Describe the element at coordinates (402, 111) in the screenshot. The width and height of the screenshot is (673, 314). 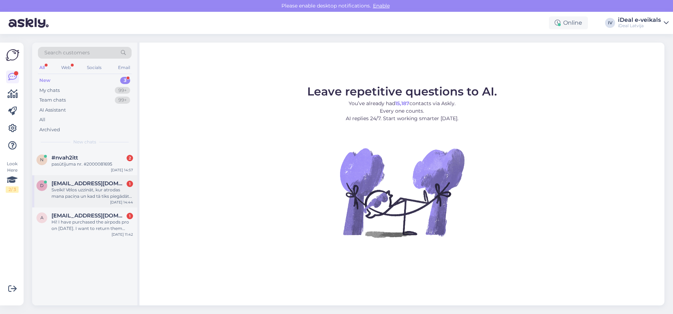
I see `p: You’ve already had contacts via Askly. Every one counts. AI replies 24/7. Start working smarter [...` at that location.